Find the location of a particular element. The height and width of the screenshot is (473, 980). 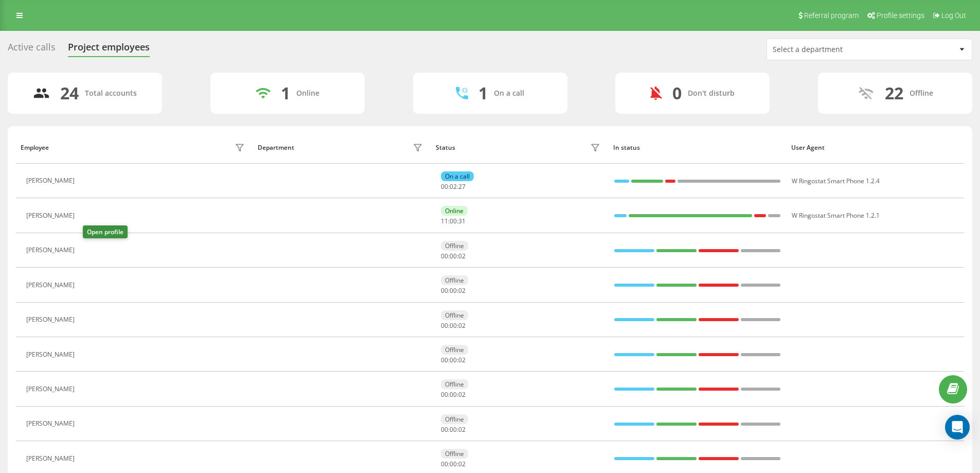

div: 0 is located at coordinates (677, 93).